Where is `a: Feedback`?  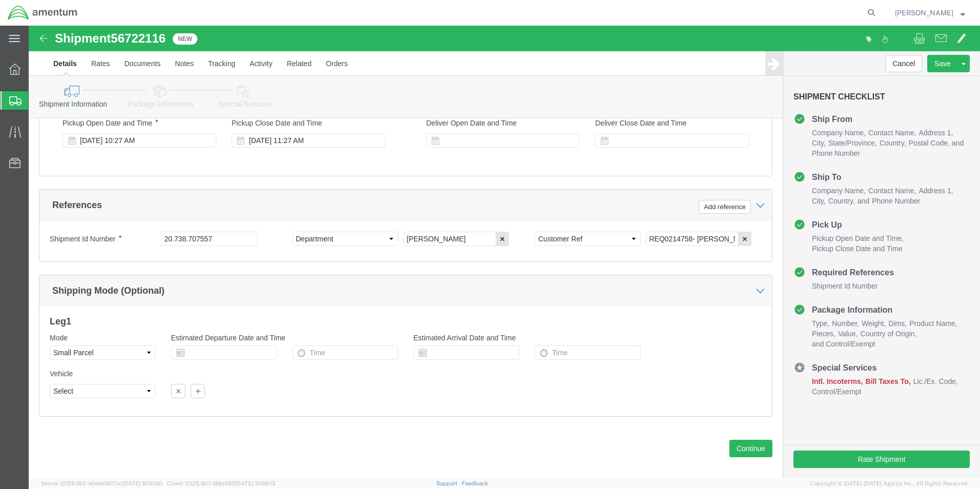
a: Feedback is located at coordinates (475, 483).